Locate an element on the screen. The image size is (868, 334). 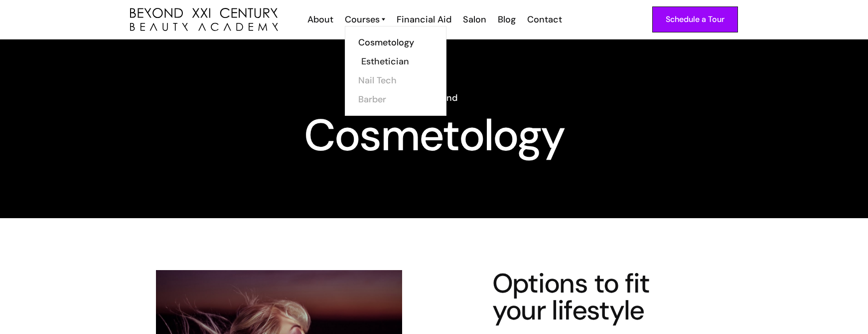
h6: Go Beyond is located at coordinates (434, 98).